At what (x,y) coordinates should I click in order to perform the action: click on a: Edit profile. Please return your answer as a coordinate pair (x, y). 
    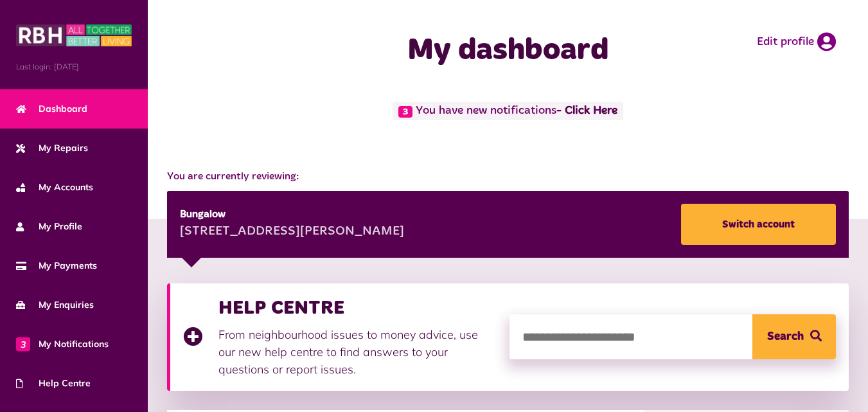
    Looking at the image, I should click on (796, 42).